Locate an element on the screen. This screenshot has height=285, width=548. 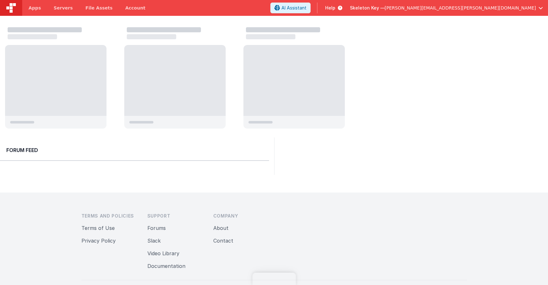
span: Help is located at coordinates (330, 8).